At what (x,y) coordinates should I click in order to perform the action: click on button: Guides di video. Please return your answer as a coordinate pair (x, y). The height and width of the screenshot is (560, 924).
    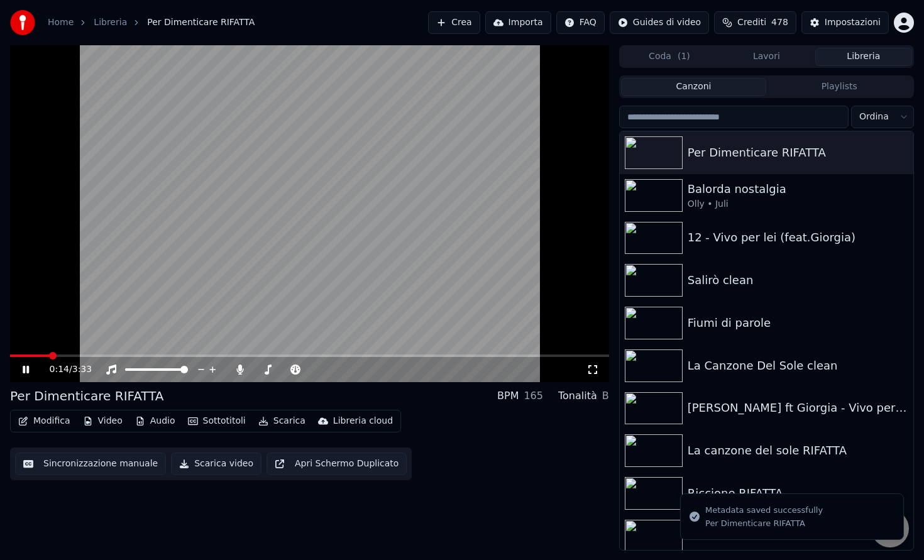
    Looking at the image, I should click on (659, 23).